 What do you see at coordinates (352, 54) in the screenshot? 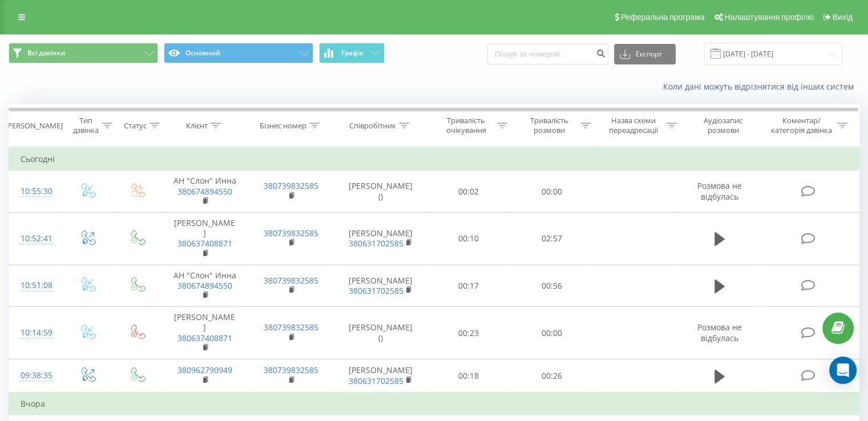
I see `span: Графік` at bounding box center [352, 54].